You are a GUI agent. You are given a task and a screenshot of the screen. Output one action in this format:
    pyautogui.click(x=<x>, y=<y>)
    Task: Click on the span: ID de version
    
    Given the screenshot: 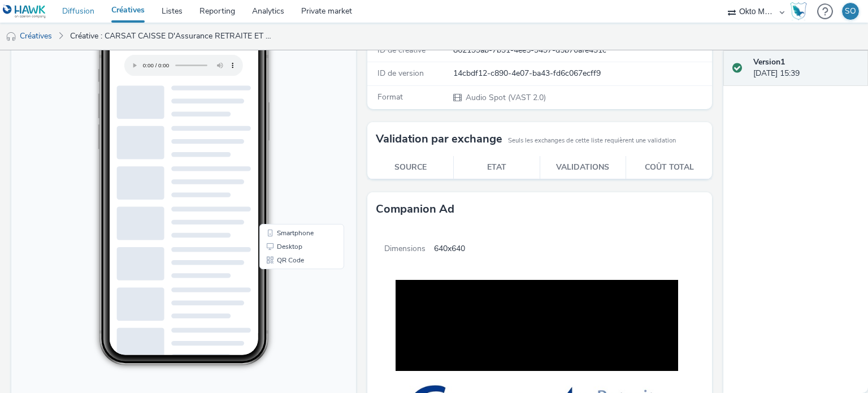 What is the action you would take?
    pyautogui.click(x=401, y=73)
    